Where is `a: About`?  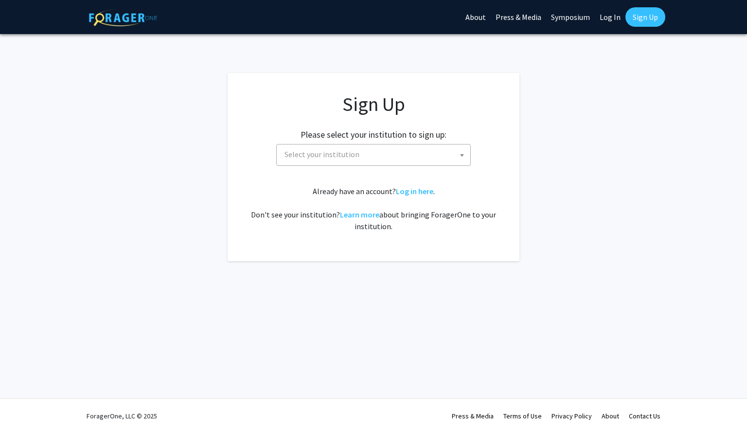 a: About is located at coordinates (610, 416).